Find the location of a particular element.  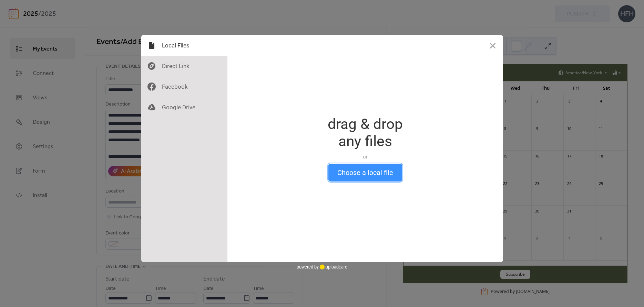

div: powered by is located at coordinates (322, 267).